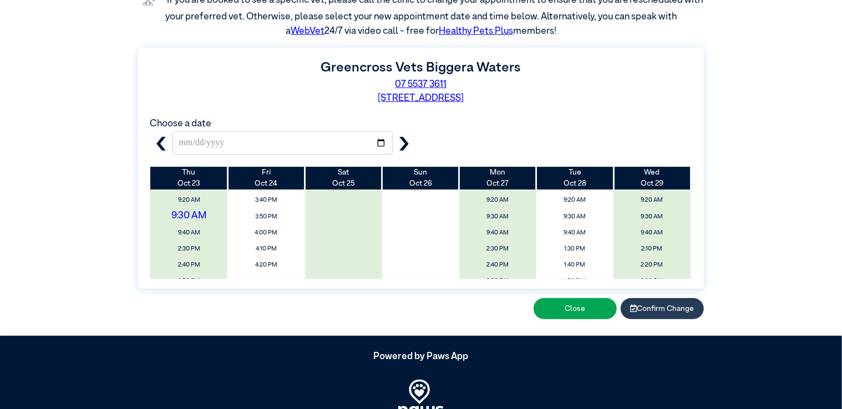 This screenshot has width=842, height=409. I want to click on span: 1:30 PM, so click(575, 249).